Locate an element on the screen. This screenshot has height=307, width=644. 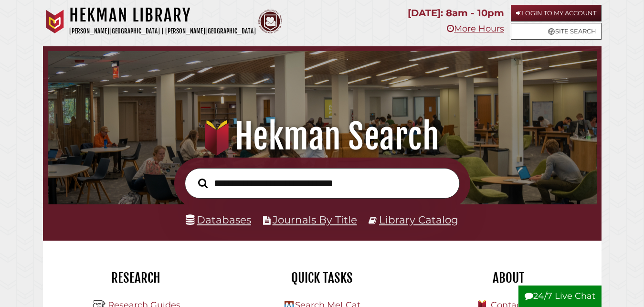
h2: Quick Tasks is located at coordinates (322, 278).